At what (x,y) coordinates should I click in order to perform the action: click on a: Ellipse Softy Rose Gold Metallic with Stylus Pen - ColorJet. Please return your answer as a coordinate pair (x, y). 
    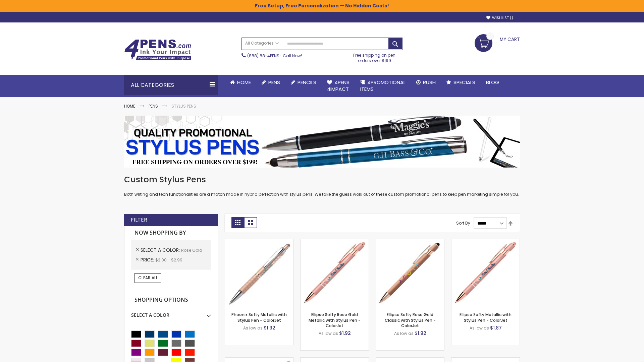
    Looking at the image, I should click on (334, 320).